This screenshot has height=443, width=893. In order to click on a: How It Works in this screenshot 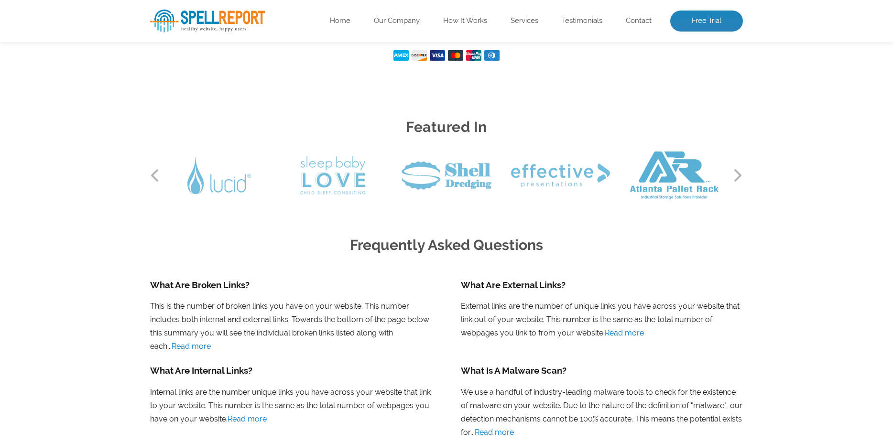, I will do `click(465, 21)`.